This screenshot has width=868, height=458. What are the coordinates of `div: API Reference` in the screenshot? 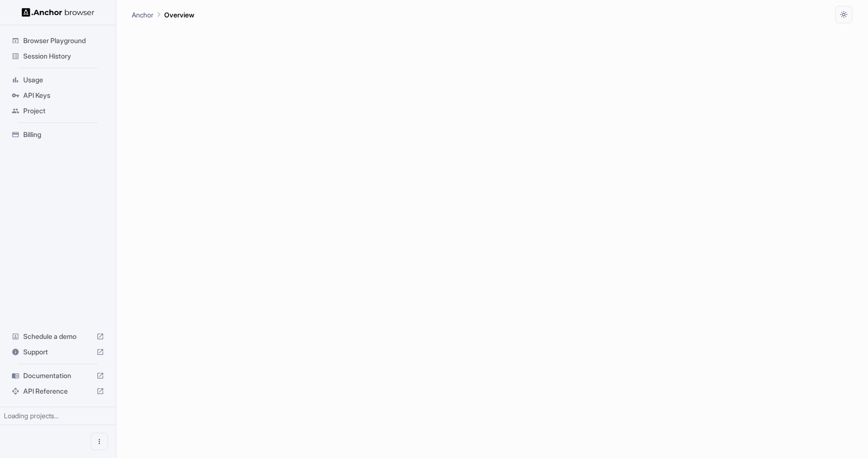 It's located at (57, 392).